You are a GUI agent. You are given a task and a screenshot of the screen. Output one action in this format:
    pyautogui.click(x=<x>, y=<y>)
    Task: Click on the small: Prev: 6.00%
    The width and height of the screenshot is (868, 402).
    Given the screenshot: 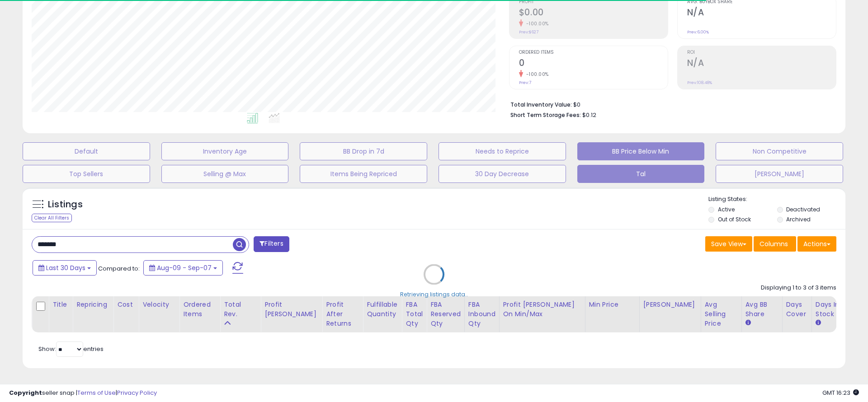 What is the action you would take?
    pyautogui.click(x=698, y=32)
    